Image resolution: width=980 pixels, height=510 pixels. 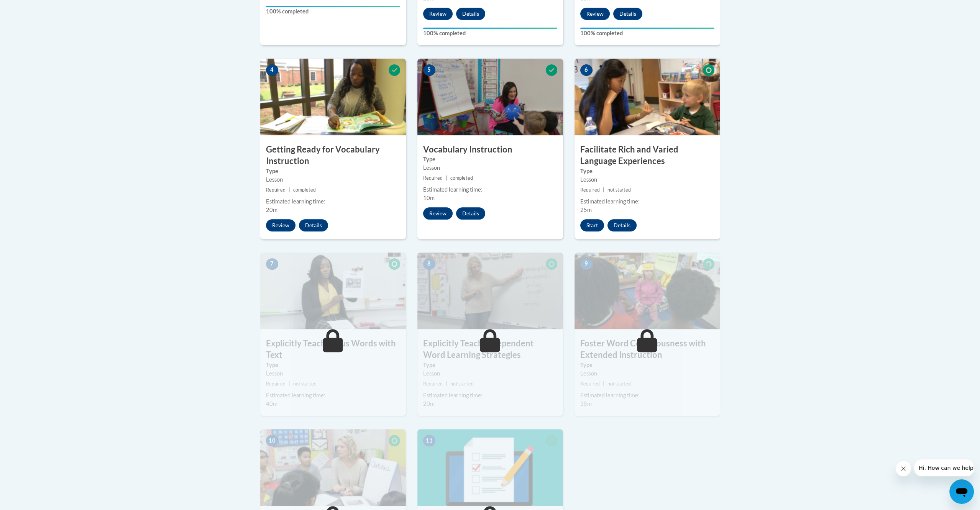 I want to click on h3: Explicitly Teach Independent Word Learning Strategies, so click(x=490, y=350).